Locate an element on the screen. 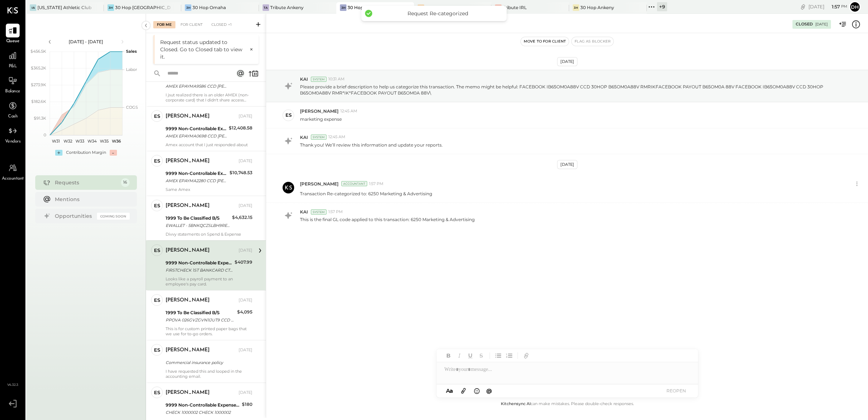  div: 30 Hop IRL is located at coordinates (360, 7).